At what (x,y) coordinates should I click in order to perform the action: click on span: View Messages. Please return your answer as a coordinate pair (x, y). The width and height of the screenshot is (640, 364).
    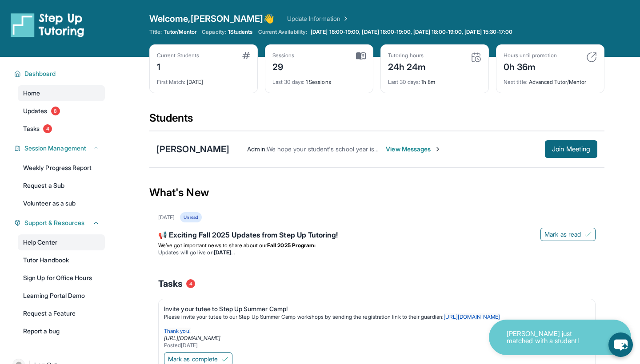
    Looking at the image, I should click on (413, 149).